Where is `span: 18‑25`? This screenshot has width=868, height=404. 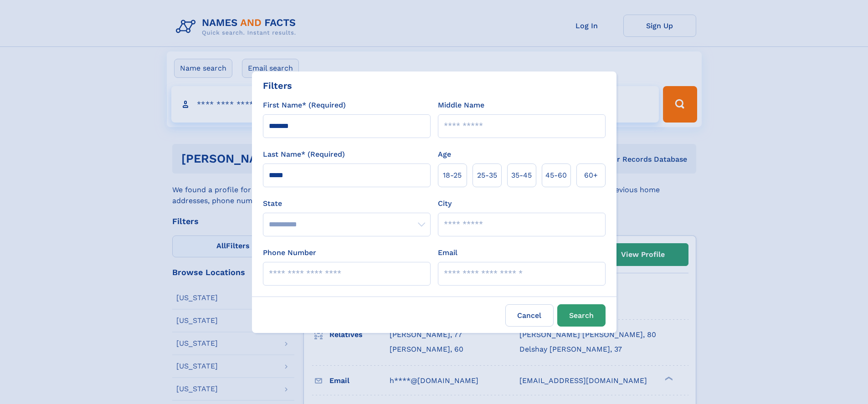
span: 18‑25 is located at coordinates (452, 175).